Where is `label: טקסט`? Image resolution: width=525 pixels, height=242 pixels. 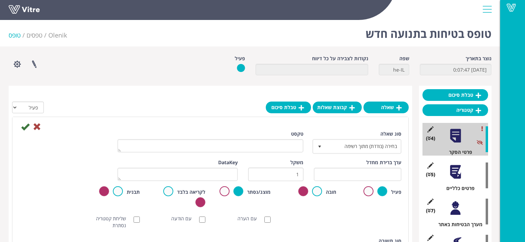 label: טקסט is located at coordinates (297, 134).